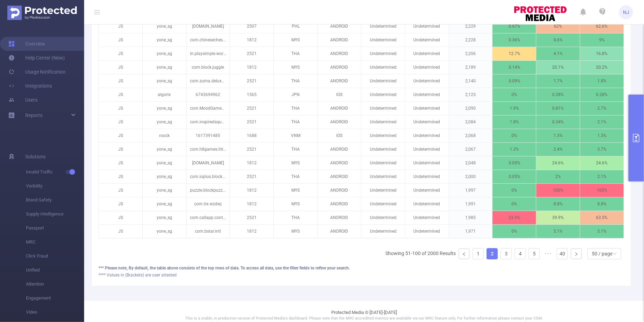  What do you see at coordinates (558, 108) in the screenshot?
I see `p: 0.81%` at bounding box center [558, 108].